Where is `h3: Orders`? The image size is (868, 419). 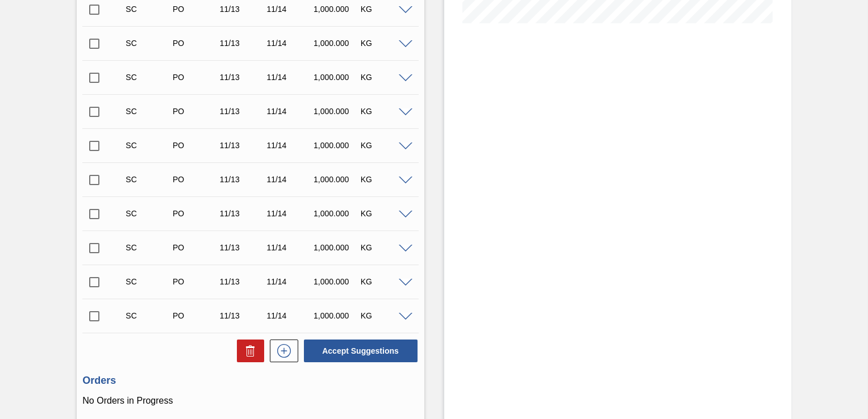 h3: Orders is located at coordinates (250, 380).